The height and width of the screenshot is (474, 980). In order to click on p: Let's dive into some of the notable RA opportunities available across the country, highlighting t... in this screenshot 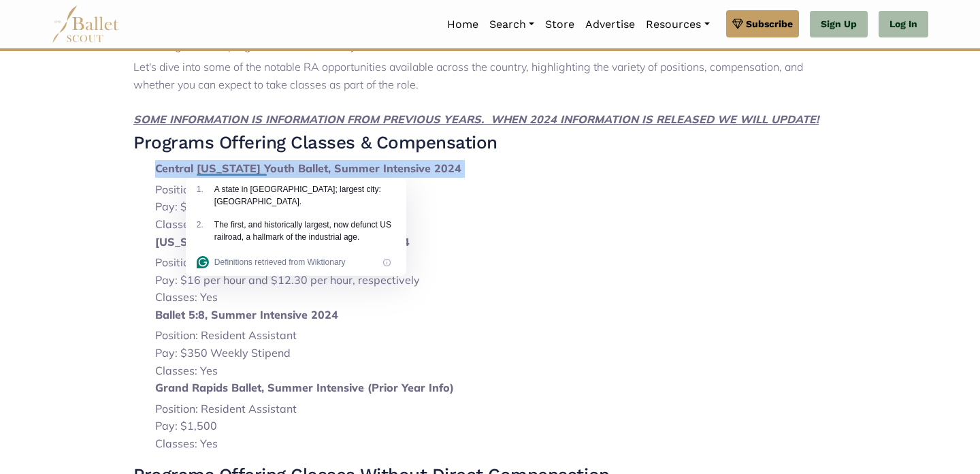, I will do `click(490, 93)`.